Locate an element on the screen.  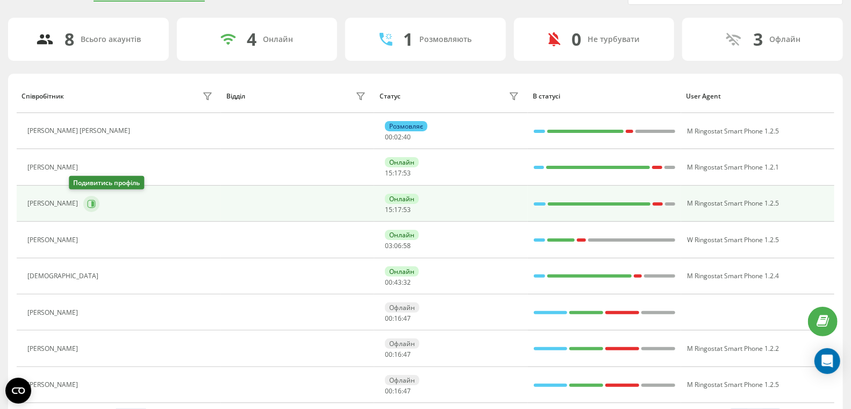
div: User Agent is located at coordinates (758, 96).